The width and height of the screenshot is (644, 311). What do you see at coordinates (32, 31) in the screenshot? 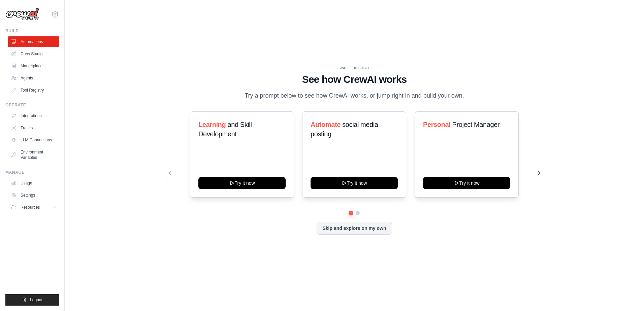
I see `div: Build` at bounding box center [32, 31].